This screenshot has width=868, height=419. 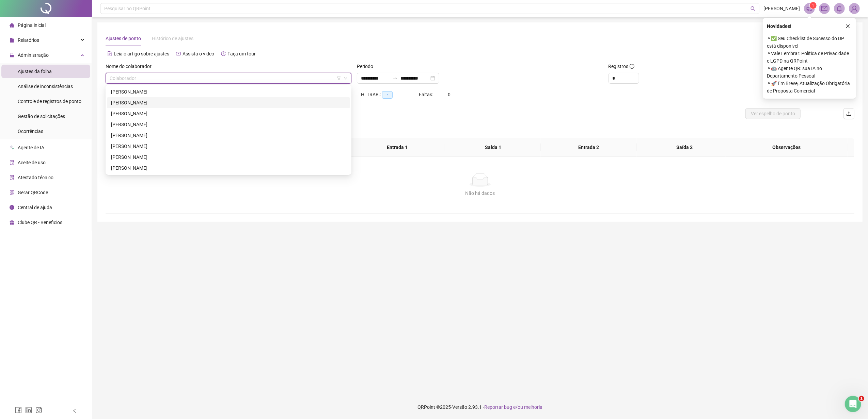 What do you see at coordinates (397, 147) in the screenshot?
I see `th: Entrada 1` at bounding box center [397, 147].